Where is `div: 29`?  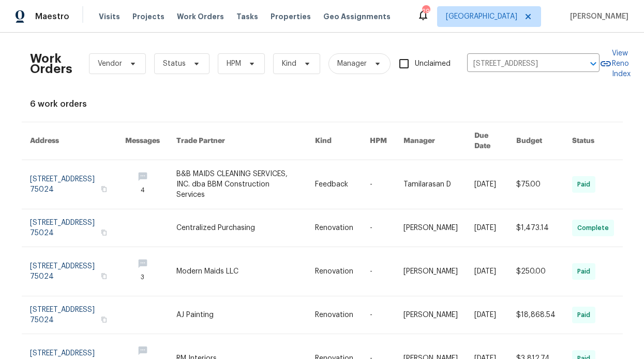
div: 29 is located at coordinates (426, 11).